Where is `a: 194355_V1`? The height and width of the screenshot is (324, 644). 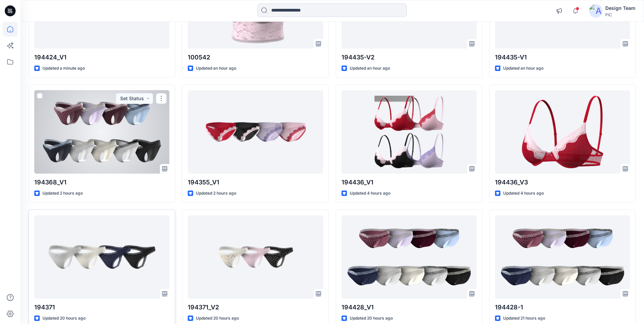
a: 194355_V1 is located at coordinates (255, 132).